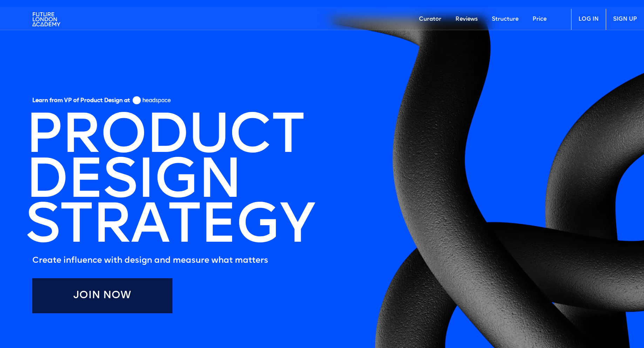  I want to click on h1: PRODUCT DESIGN STRATEGY, so click(170, 183).